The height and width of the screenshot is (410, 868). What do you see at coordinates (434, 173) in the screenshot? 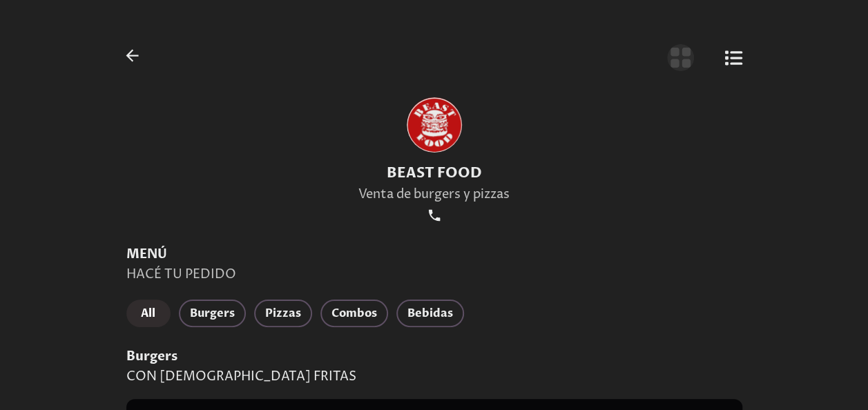
I see `h1: BEAST FOOD` at bounding box center [434, 173].